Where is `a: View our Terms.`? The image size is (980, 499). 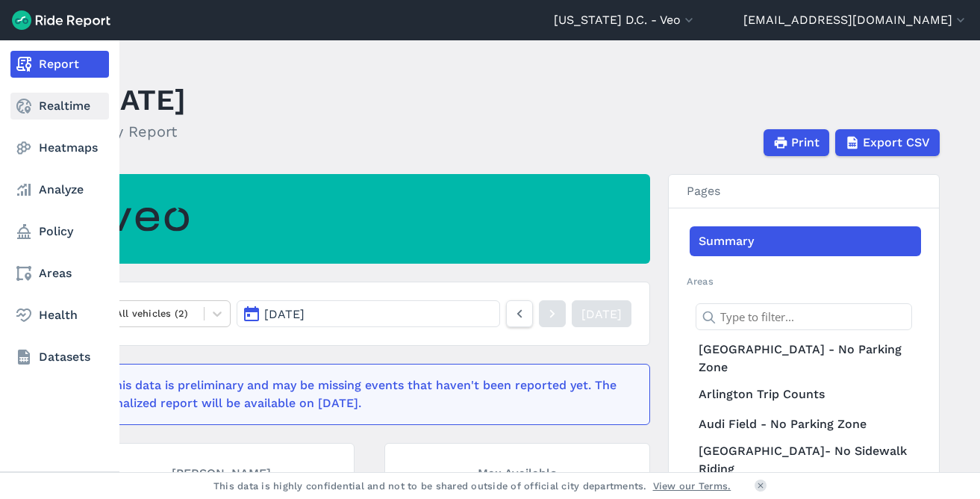 a: View our Terms. is located at coordinates (692, 486).